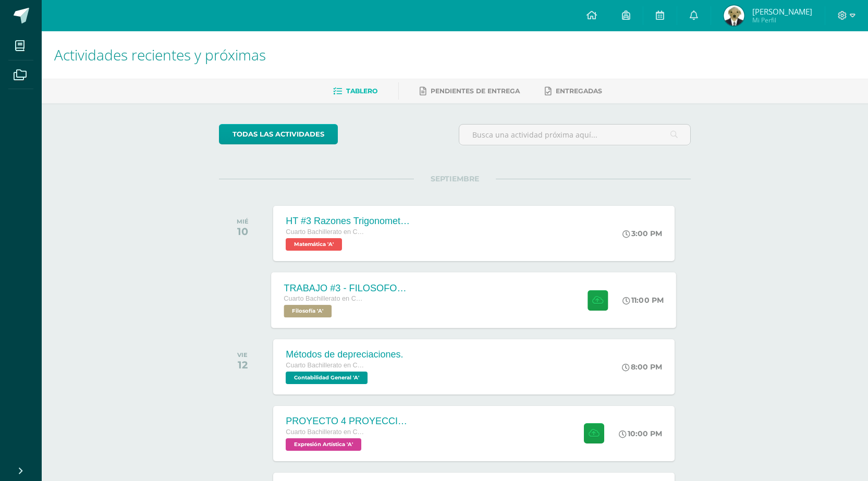 This screenshot has height=481, width=868. I want to click on div: 12, so click(243, 365).